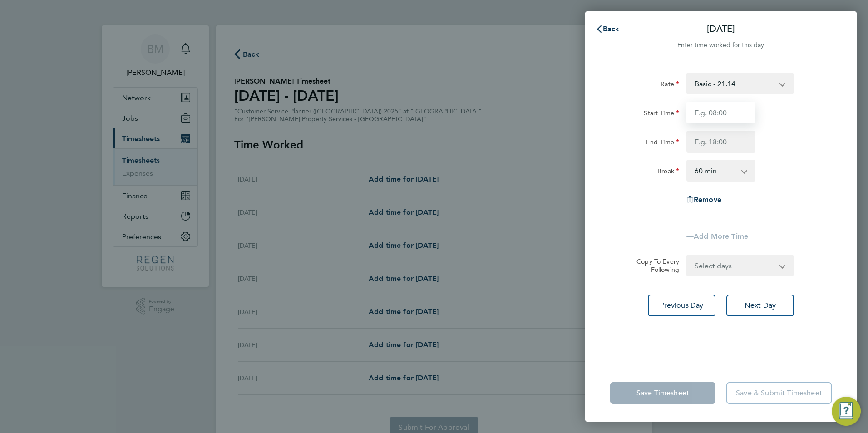 This screenshot has width=868, height=433. What do you see at coordinates (703, 200) in the screenshot?
I see `button: Remove` at bounding box center [703, 200].